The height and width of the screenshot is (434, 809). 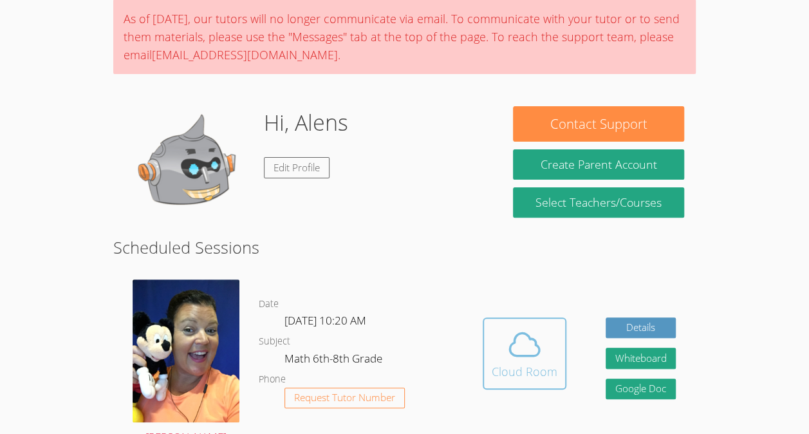 What do you see at coordinates (189, 171) in the screenshot?
I see `img: default.png` at bounding box center [189, 171].